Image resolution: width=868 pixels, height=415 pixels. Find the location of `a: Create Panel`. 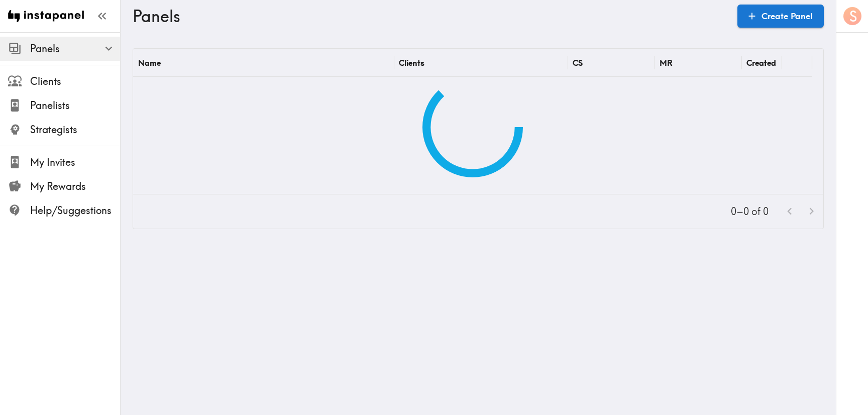

a: Create Panel is located at coordinates (780, 16).